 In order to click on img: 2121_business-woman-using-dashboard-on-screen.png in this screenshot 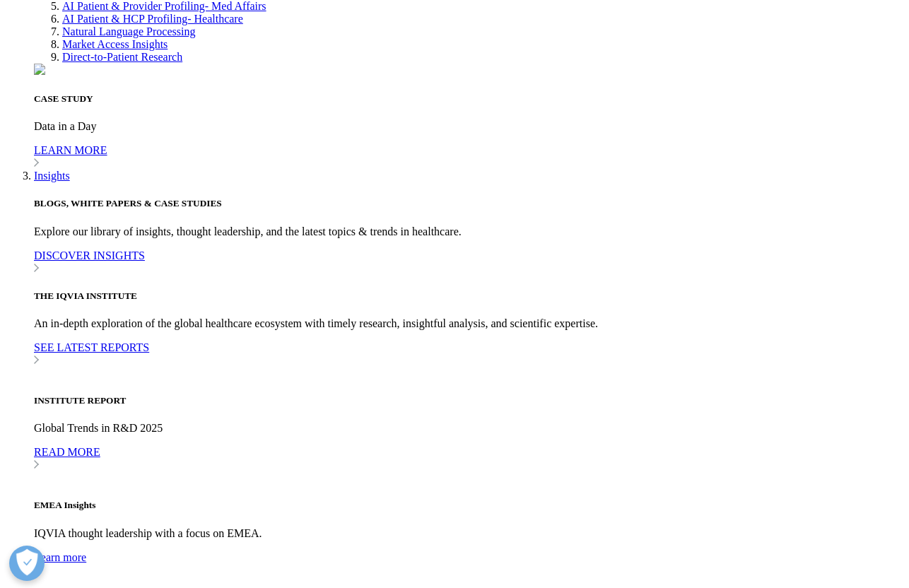, I will do `click(39, 69)`.